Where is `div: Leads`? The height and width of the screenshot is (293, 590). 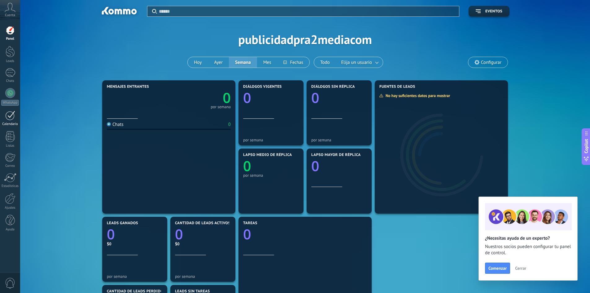
div: Leads is located at coordinates (10, 61).